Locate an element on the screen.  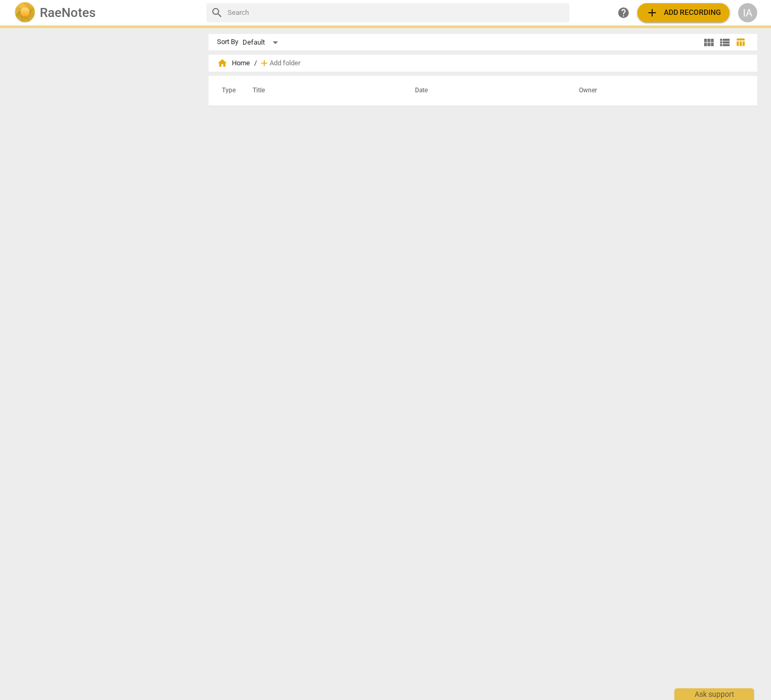
div: Default is located at coordinates (262, 42).